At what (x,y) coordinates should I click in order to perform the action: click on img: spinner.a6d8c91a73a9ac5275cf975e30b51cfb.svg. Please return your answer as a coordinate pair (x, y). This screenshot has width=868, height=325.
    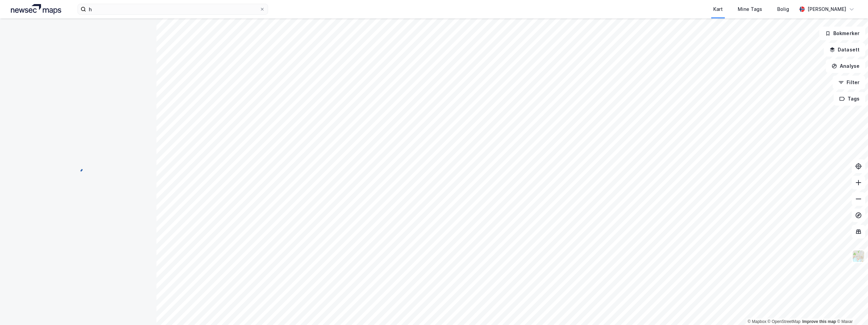
    Looking at the image, I should click on (79, 167).